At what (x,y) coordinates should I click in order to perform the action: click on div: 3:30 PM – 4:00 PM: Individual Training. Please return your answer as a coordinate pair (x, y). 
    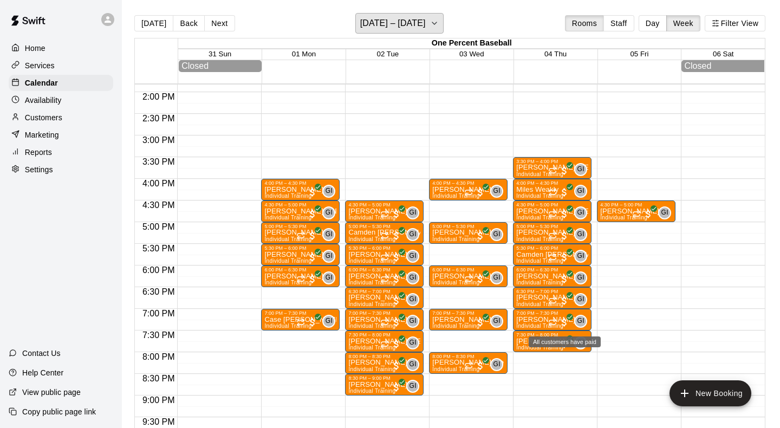
    Looking at the image, I should click on (552, 168).